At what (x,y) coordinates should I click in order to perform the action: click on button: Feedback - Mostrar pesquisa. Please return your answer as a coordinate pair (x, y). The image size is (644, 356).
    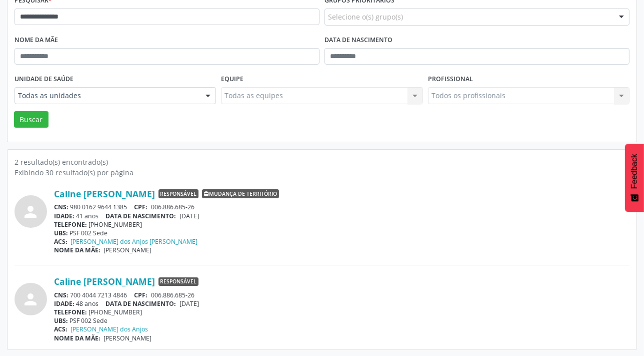
    Looking at the image, I should click on (634, 178).